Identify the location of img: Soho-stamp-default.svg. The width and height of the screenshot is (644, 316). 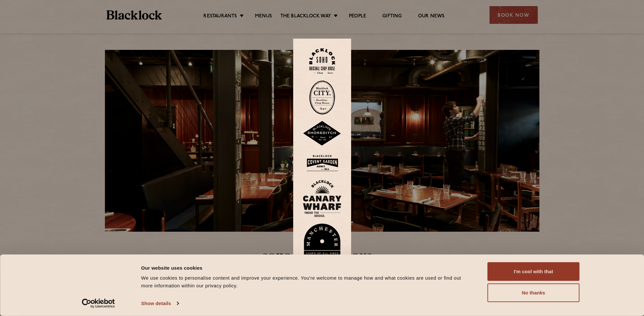
(322, 61).